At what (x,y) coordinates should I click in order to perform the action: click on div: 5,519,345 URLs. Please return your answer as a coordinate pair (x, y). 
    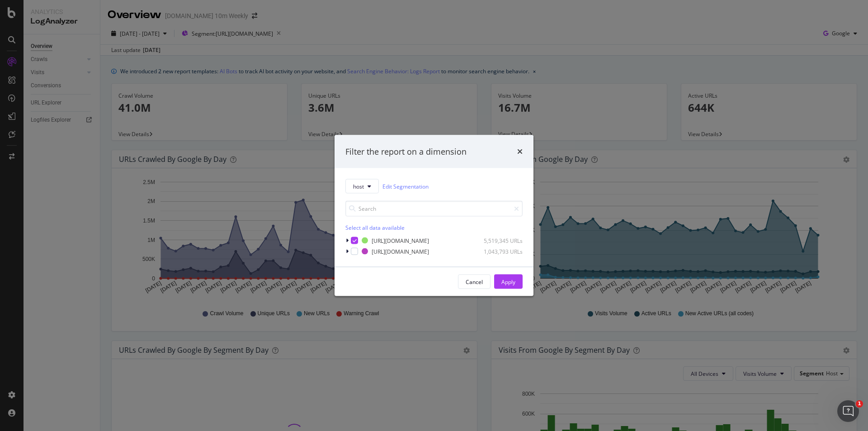
    Looking at the image, I should click on (501, 240).